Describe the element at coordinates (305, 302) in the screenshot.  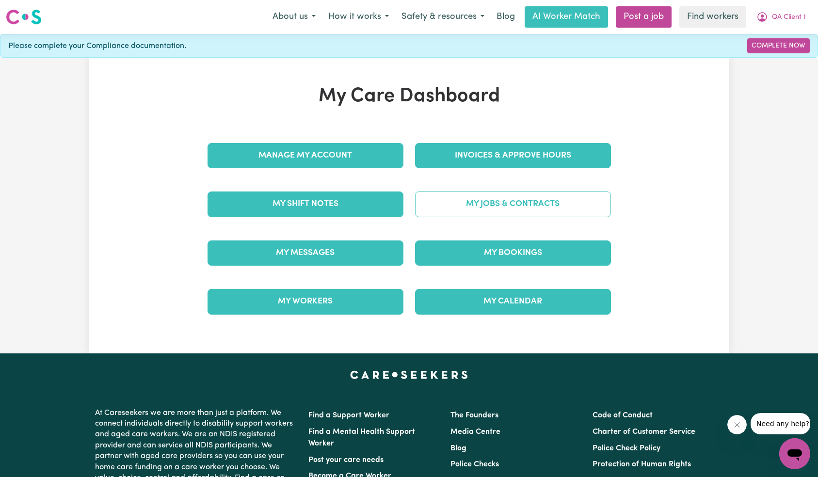
I see `a: My Workers` at that location.